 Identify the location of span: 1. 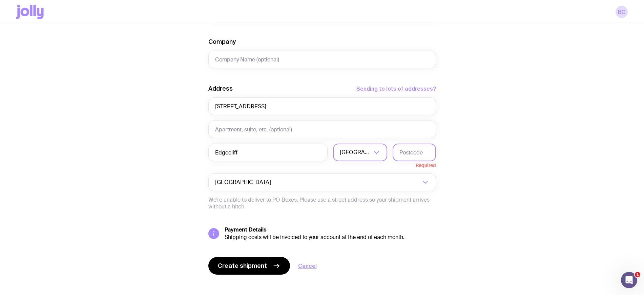
(638, 274).